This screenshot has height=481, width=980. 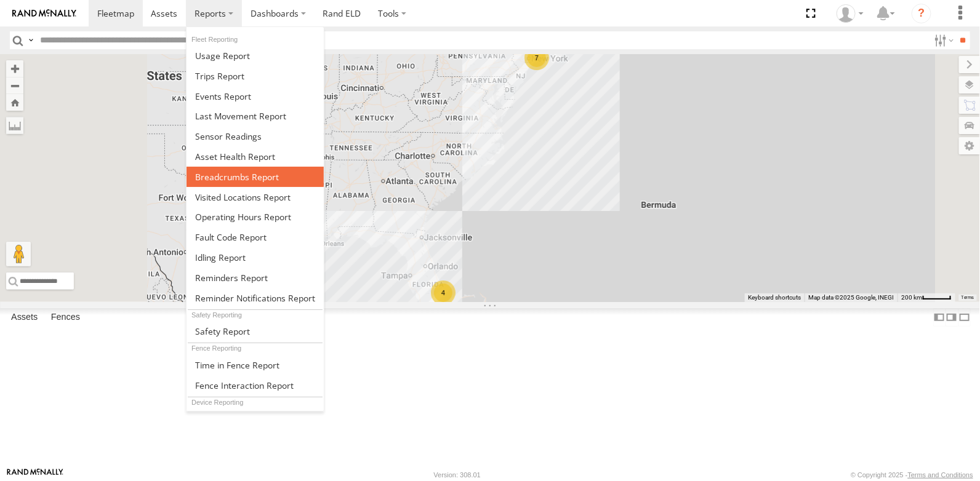 I want to click on a: Full Events Report, so click(x=255, y=96).